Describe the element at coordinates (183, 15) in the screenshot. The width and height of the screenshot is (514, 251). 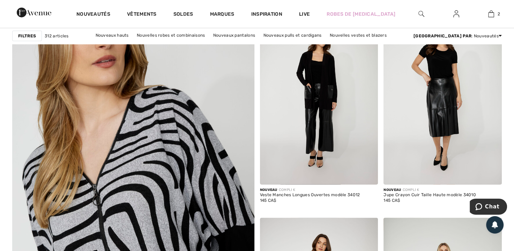
I see `a: Soldes` at that location.